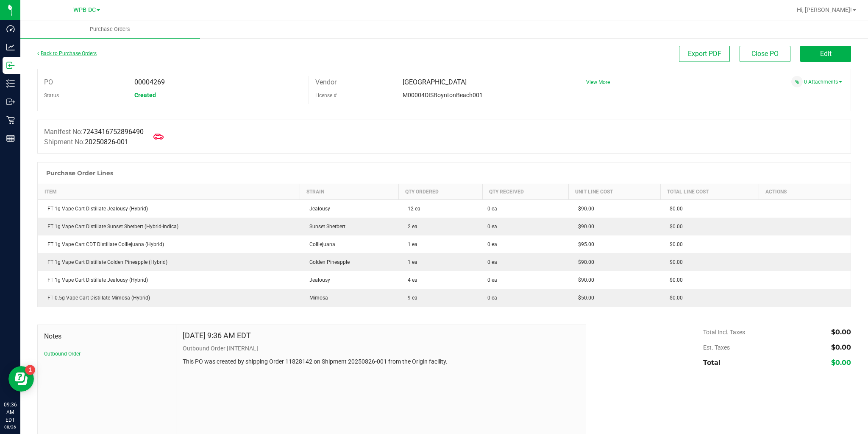  I want to click on span: 00004269, so click(149, 82).